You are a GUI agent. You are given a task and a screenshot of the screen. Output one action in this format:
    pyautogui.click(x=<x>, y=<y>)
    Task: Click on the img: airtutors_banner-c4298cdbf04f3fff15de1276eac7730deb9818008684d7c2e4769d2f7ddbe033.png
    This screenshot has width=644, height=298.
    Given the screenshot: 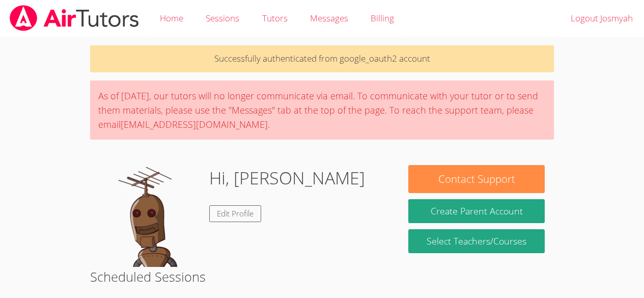 What is the action you would take?
    pyautogui.click(x=75, y=18)
    